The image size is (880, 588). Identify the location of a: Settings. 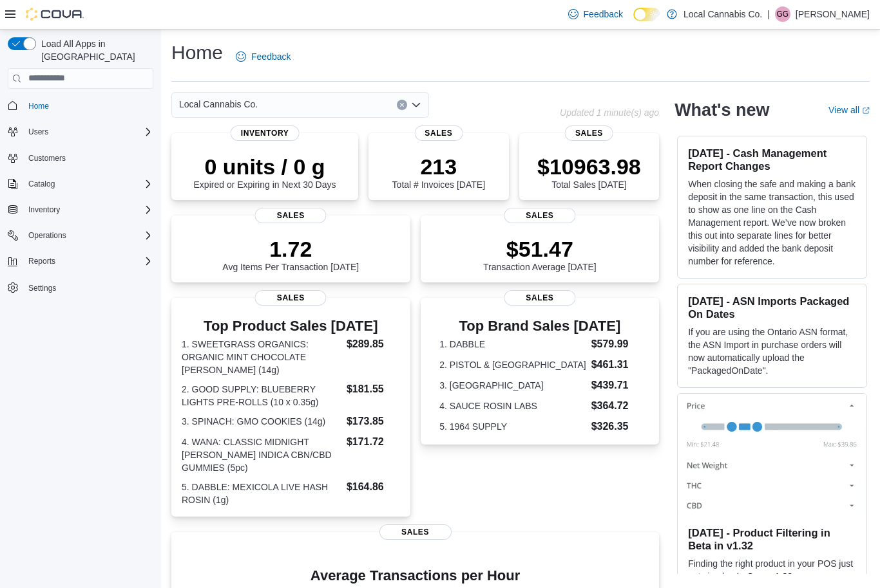
(42, 289).